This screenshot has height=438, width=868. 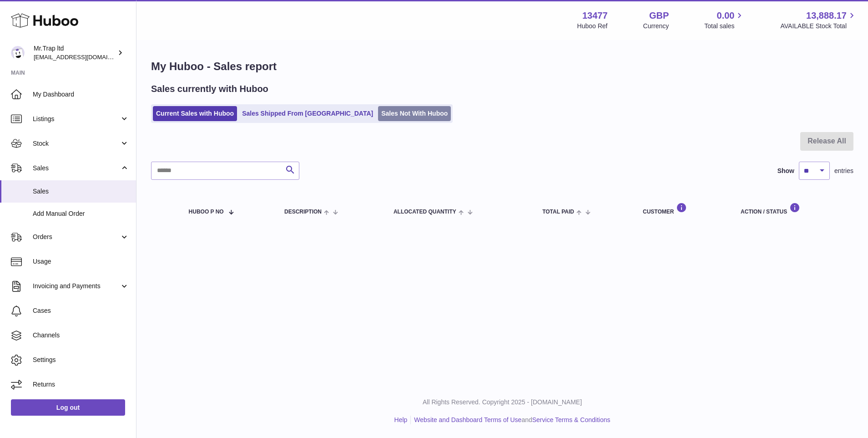 I want to click on li: and, so click(x=510, y=420).